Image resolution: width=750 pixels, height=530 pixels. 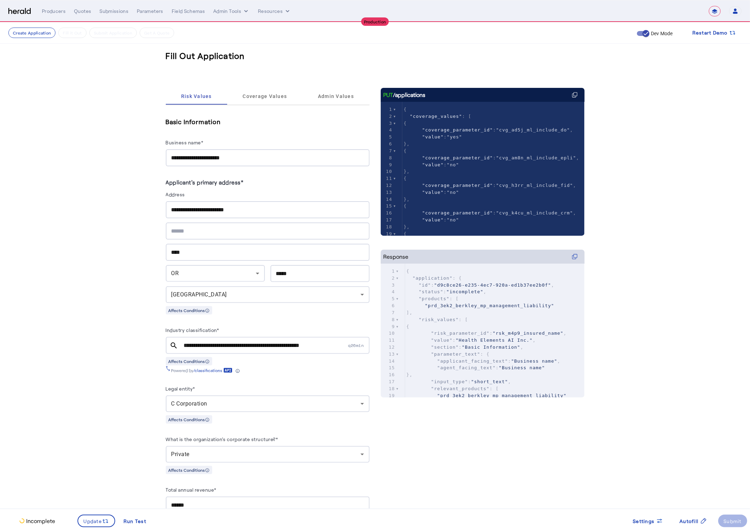 What do you see at coordinates (714, 33) in the screenshot?
I see `button: Restart Demo` at bounding box center [714, 33].